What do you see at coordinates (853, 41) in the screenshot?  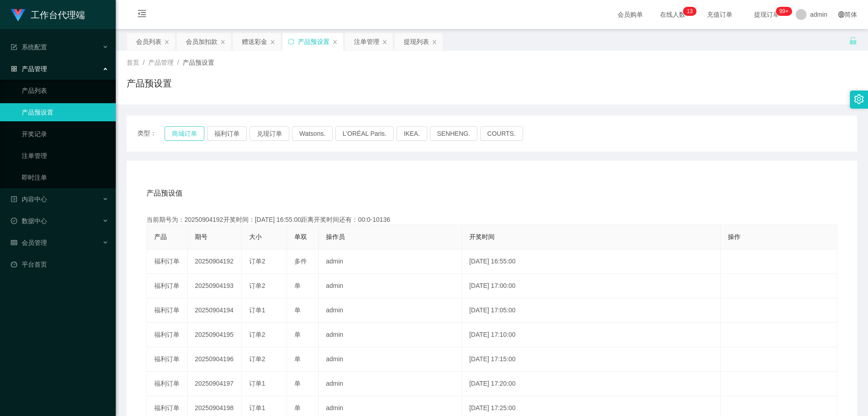 I see `i: 图标: unlock` at bounding box center [853, 41].